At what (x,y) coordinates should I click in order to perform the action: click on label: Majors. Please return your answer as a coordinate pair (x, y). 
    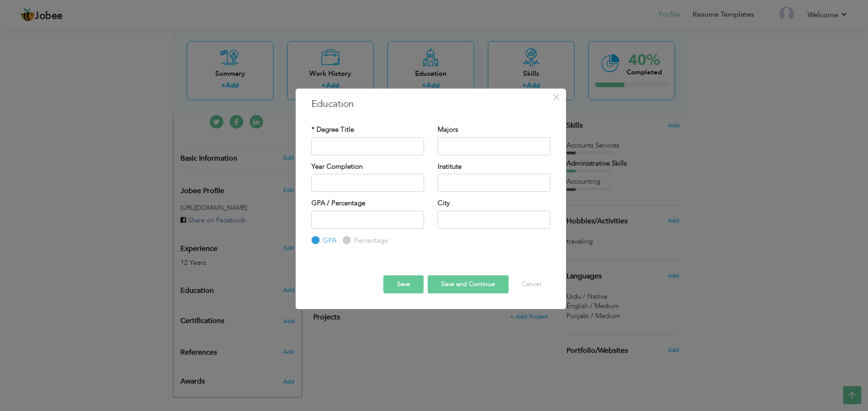
    Looking at the image, I should click on (448, 130).